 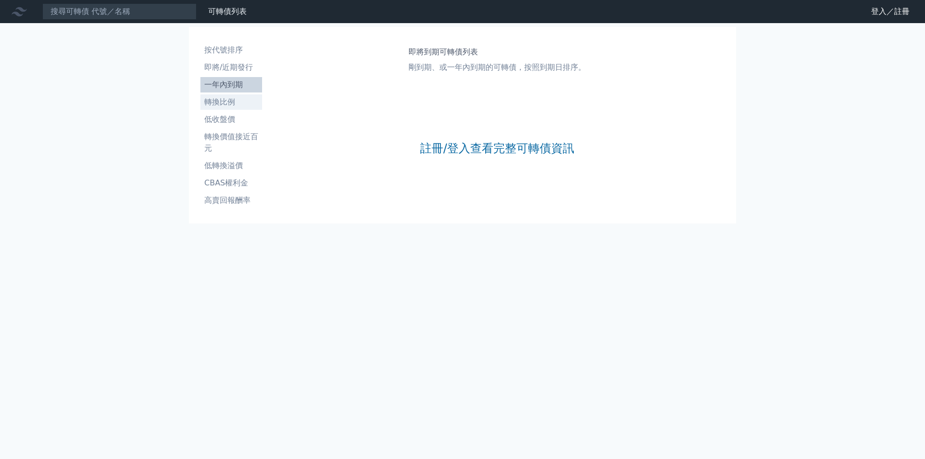 I want to click on h1: 即將到期可轉債列表, so click(x=497, y=52).